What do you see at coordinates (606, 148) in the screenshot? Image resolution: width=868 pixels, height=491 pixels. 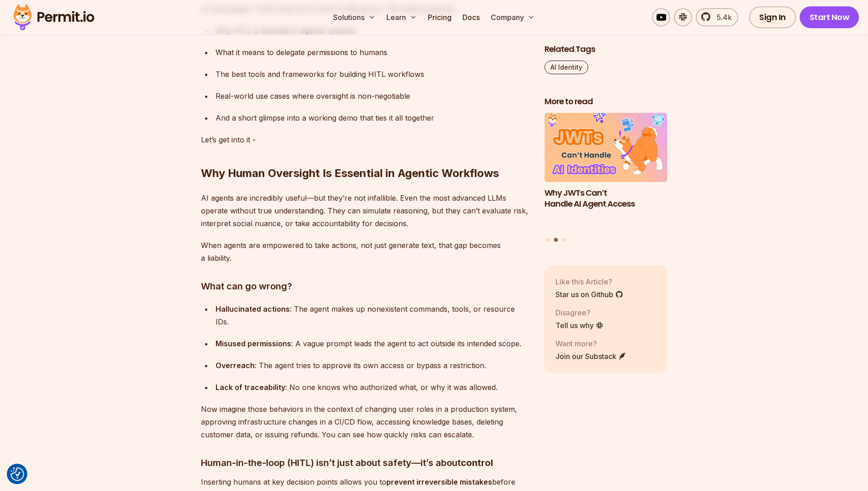 I see `img: Why JWTs Can’t Handle AI Agent Access` at bounding box center [606, 148].